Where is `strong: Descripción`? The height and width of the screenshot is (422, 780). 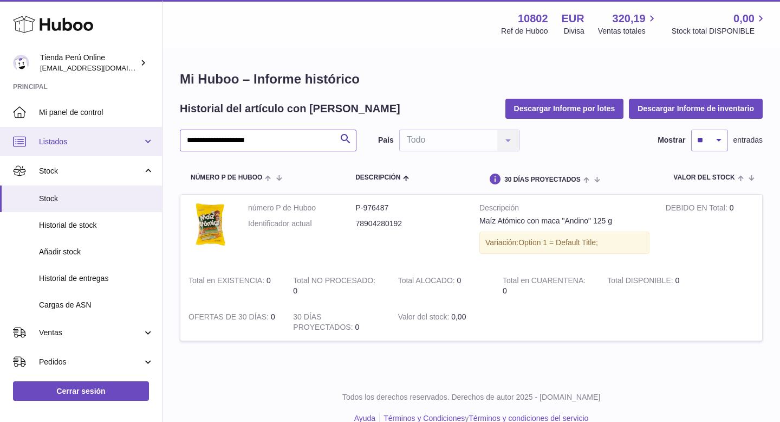
strong: Descripción is located at coordinates (565, 209).